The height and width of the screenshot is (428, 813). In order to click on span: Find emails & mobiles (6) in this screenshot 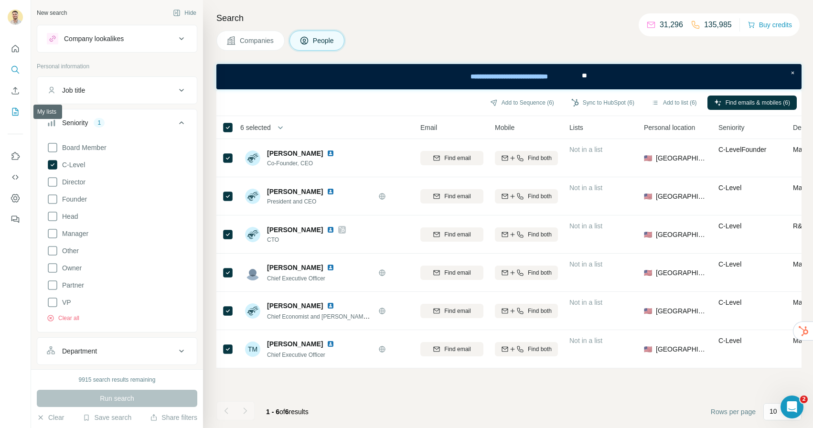, I will do `click(757, 103)`.